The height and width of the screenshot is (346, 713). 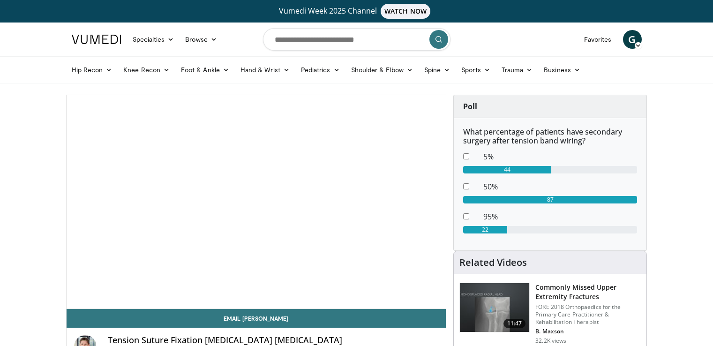 What do you see at coordinates (92, 70) in the screenshot?
I see `a: Hip Recon` at bounding box center [92, 70].